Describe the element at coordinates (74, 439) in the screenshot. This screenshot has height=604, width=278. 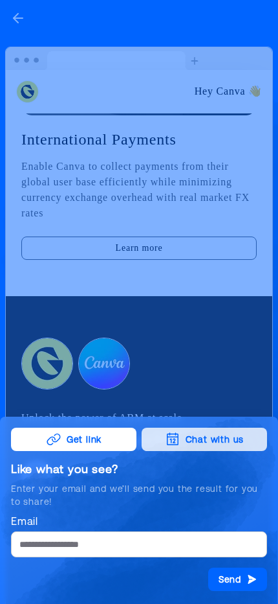
I see `button: Get link` at that location.